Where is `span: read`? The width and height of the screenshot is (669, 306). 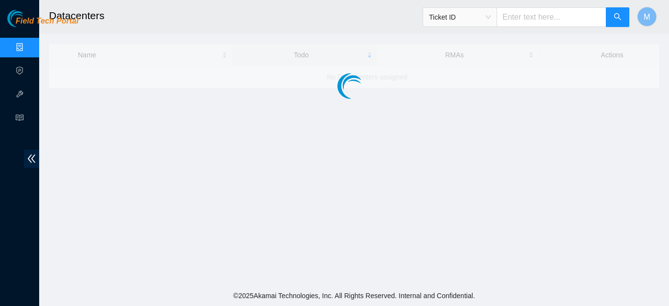
span: read is located at coordinates (20, 119).